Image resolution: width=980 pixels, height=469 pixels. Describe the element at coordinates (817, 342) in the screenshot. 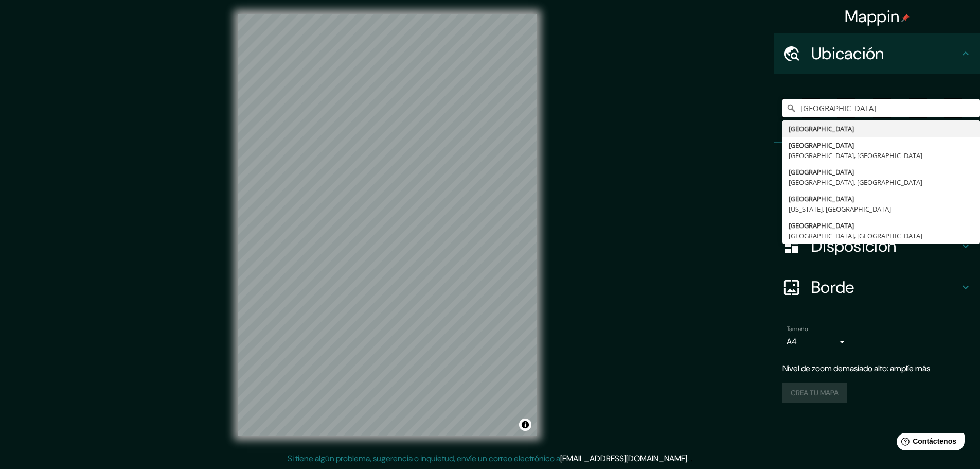

I see `div: A4` at that location.